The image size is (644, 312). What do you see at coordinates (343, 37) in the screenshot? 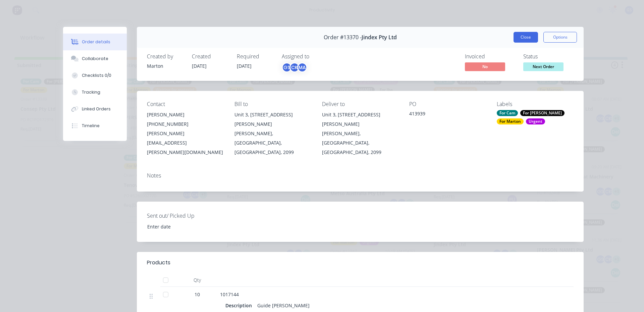
I see `span: Order #13370 -` at bounding box center [343, 37].